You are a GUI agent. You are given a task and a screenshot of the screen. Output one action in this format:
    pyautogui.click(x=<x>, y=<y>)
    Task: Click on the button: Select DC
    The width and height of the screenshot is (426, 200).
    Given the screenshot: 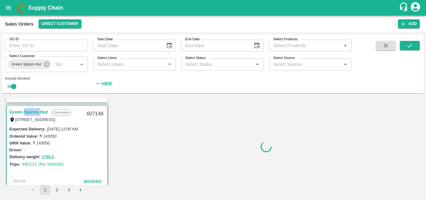 What is the action you would take?
    pyautogui.click(x=60, y=24)
    